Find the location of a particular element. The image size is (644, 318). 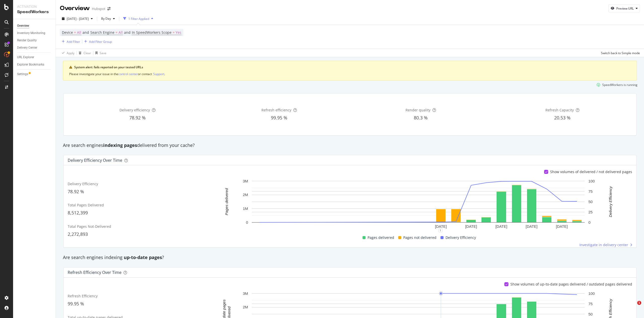

div: Refresh Efficiency over time is located at coordinates (94, 272).